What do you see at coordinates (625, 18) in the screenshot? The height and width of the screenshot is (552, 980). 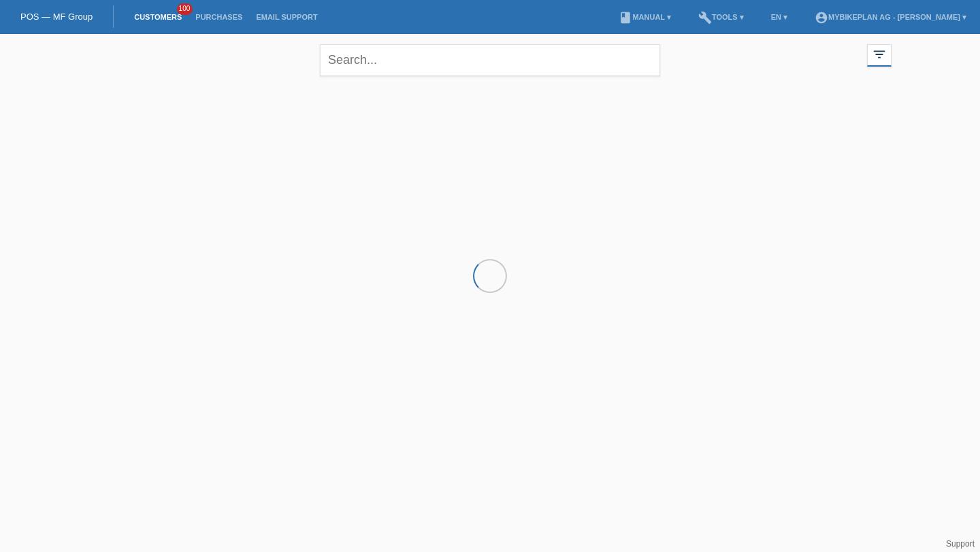 I see `i: book` at bounding box center [625, 18].